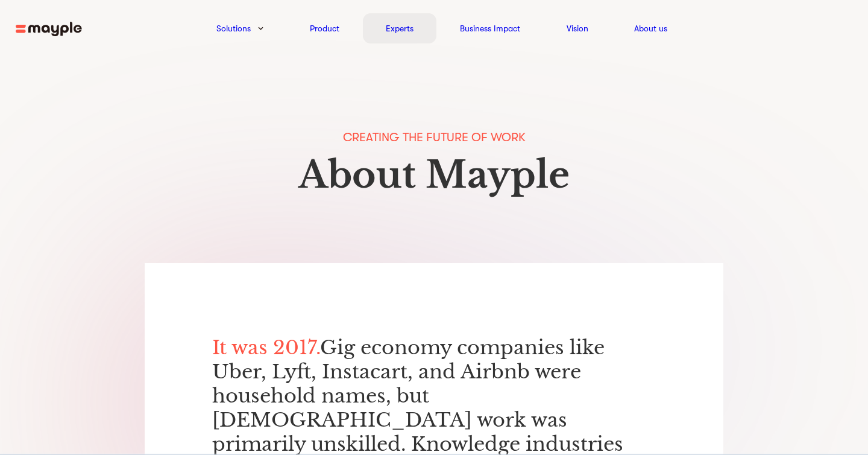  I want to click on img: arrow-down, so click(261, 28).